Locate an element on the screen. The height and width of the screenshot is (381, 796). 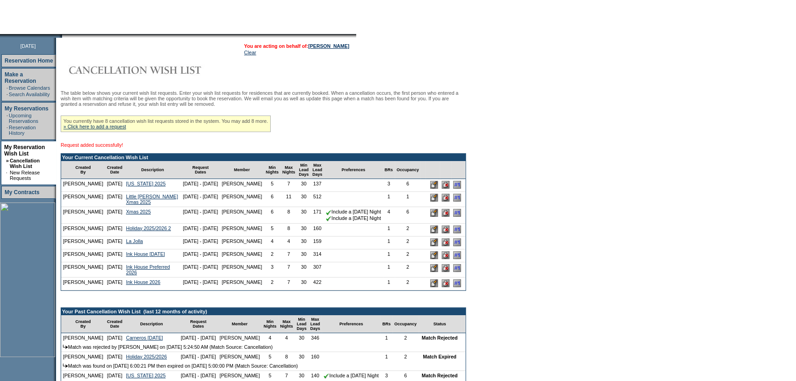
a: Browse Calendars is located at coordinates (29, 88).